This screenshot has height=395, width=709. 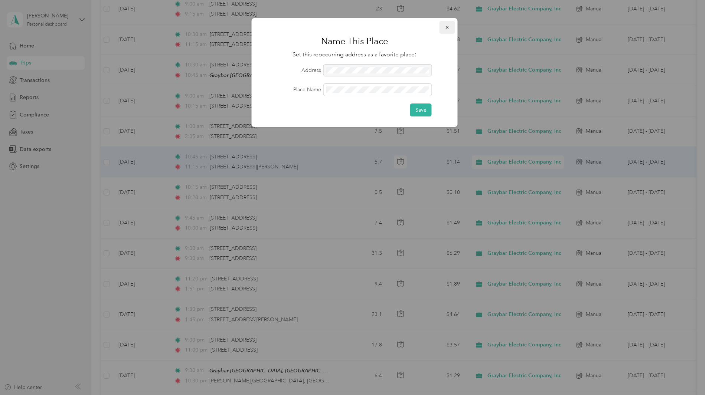 What do you see at coordinates (355, 41) in the screenshot?
I see `h1: Name This Place` at bounding box center [355, 41].